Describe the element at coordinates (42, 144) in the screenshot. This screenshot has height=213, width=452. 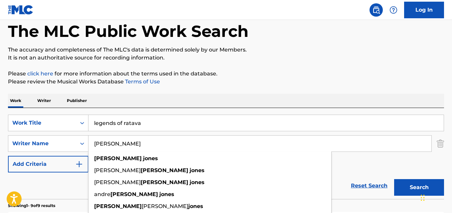
I see `div: Writer Name` at that location.